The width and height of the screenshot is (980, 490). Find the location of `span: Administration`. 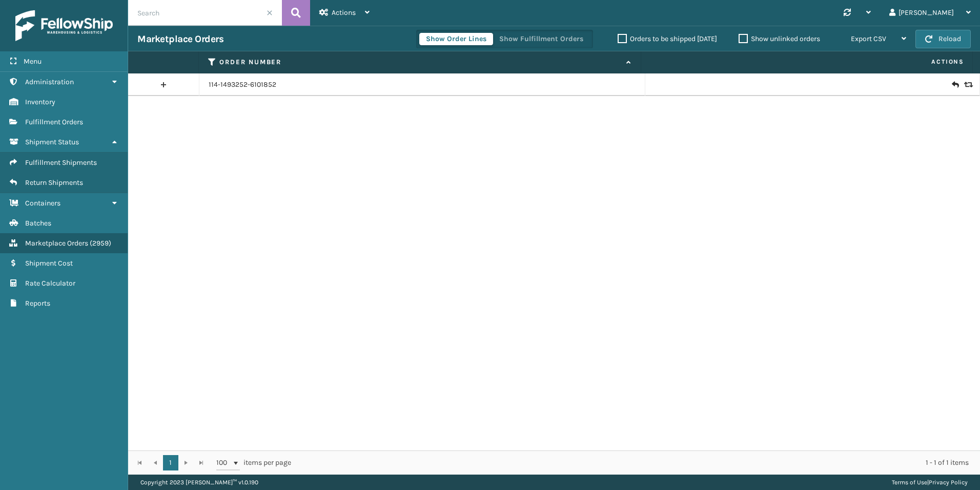

span: Administration is located at coordinates (49, 82).